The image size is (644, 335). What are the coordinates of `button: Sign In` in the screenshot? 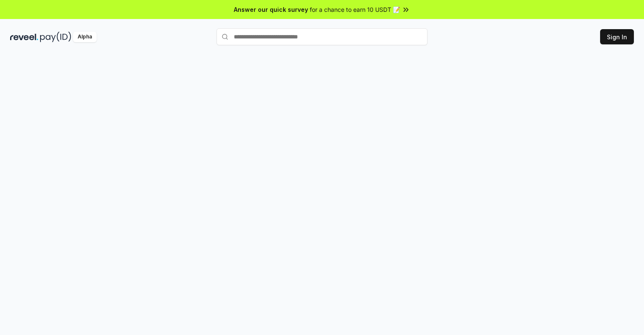 It's located at (617, 37).